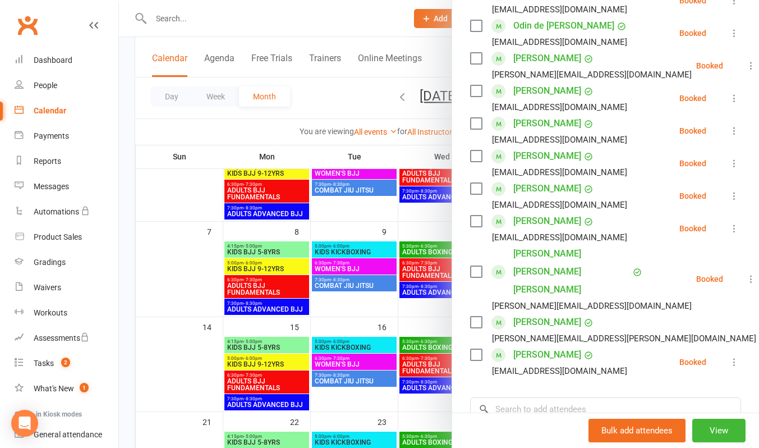 The image size is (759, 448). I want to click on a: People, so click(66, 85).